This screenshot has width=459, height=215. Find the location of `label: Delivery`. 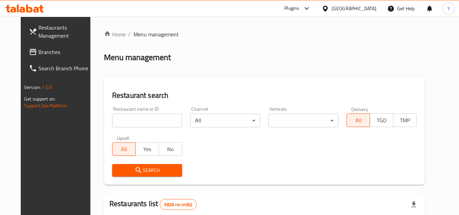

label: Delivery is located at coordinates (359, 109).